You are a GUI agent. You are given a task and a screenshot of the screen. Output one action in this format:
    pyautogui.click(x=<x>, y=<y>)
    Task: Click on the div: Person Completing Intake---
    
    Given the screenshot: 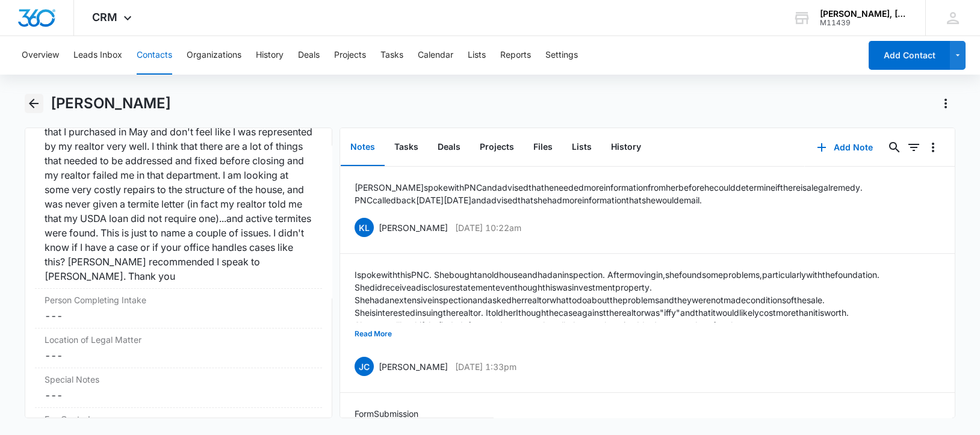 What is the action you would take?
    pyautogui.click(x=178, y=309)
    